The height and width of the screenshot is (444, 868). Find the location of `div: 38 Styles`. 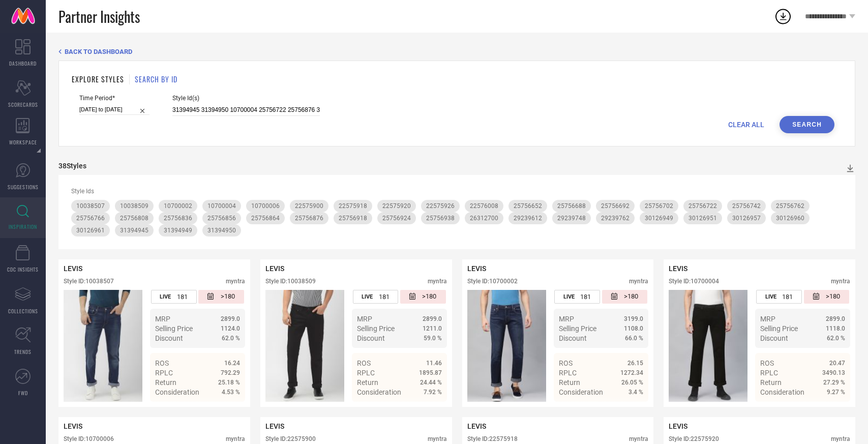

div: 38 Styles is located at coordinates (72, 166).